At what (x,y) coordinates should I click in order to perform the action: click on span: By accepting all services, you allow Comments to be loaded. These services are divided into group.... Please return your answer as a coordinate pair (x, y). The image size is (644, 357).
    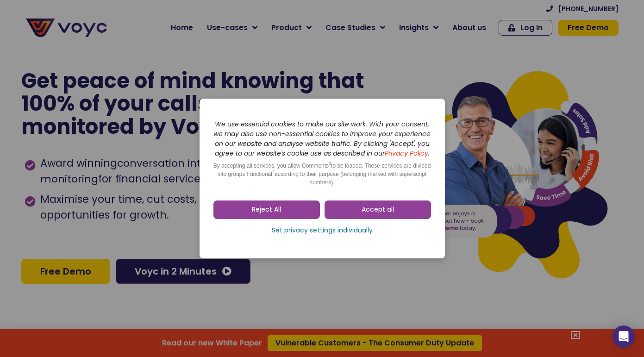
    Looking at the image, I should click on (322, 174).